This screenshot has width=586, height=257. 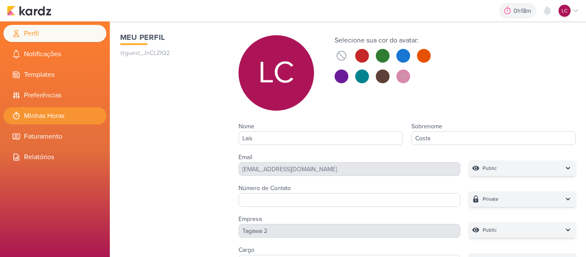 What do you see at coordinates (246, 126) in the screenshot?
I see `label: Nome` at bounding box center [246, 126].